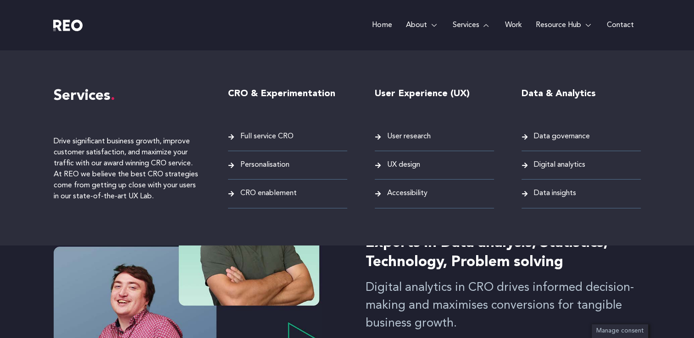 This screenshot has width=694, height=338. Describe the element at coordinates (499, 306) in the screenshot. I see `p: Digital analytics in CRO drives informed decision-making and maximises conversions for tangible b...` at that location.